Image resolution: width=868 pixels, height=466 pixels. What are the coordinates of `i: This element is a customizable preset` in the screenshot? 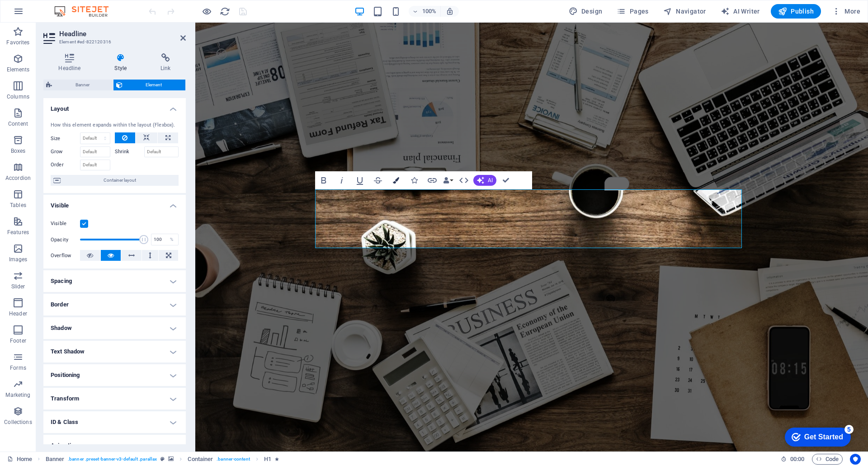 It's located at (163, 459).